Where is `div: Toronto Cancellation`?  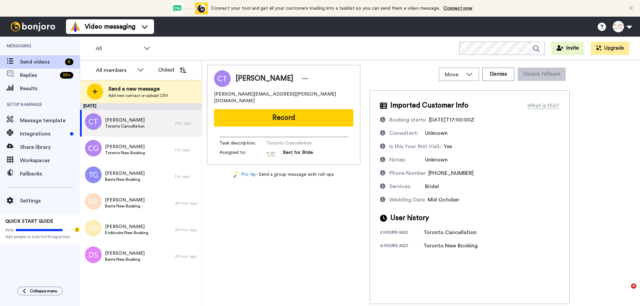
div: Toronto Cancellation is located at coordinates (450, 233).